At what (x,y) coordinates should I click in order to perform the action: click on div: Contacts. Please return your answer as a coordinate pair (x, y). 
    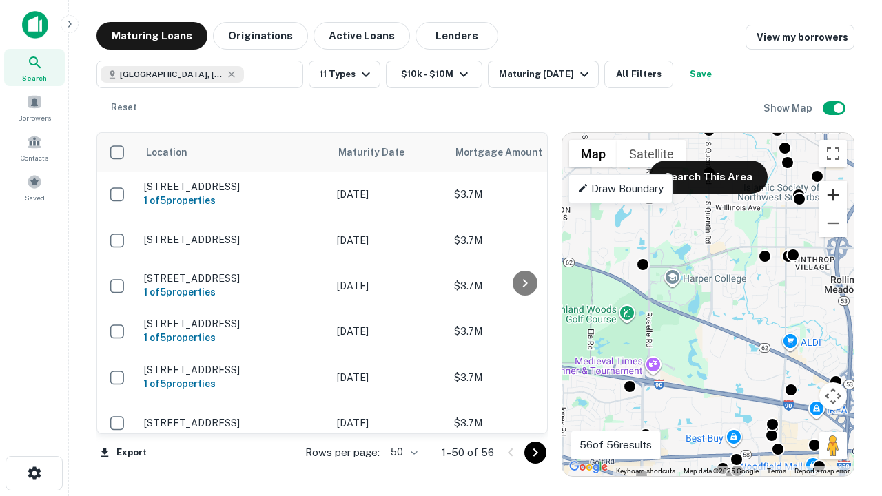
    Looking at the image, I should click on (34, 147).